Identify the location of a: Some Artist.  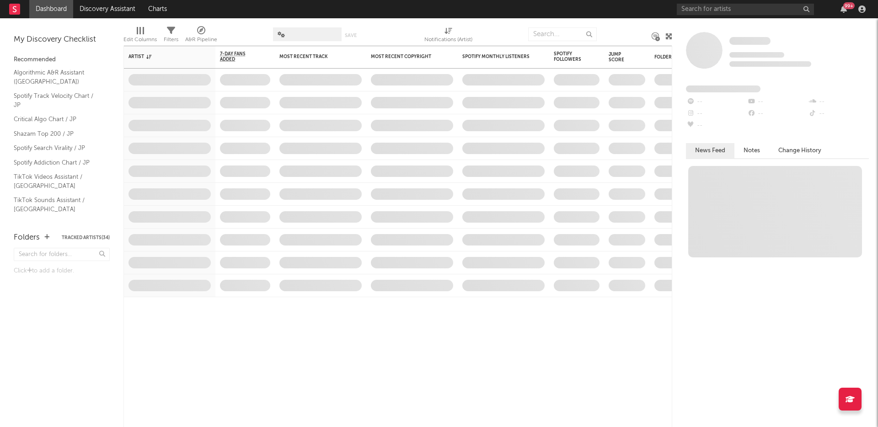
(750, 41).